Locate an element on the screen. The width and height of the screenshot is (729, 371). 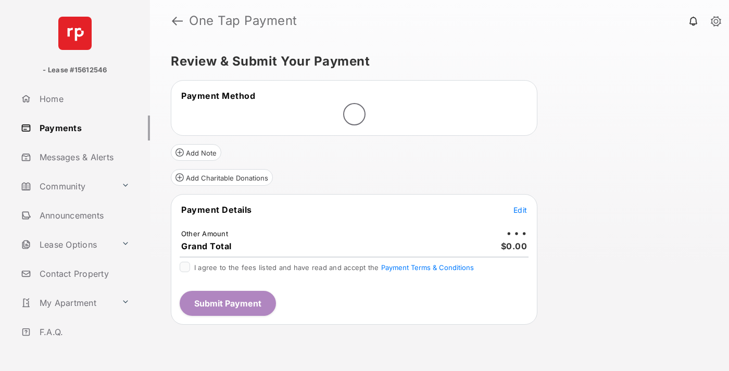
a: Lease Options is located at coordinates (67, 245).